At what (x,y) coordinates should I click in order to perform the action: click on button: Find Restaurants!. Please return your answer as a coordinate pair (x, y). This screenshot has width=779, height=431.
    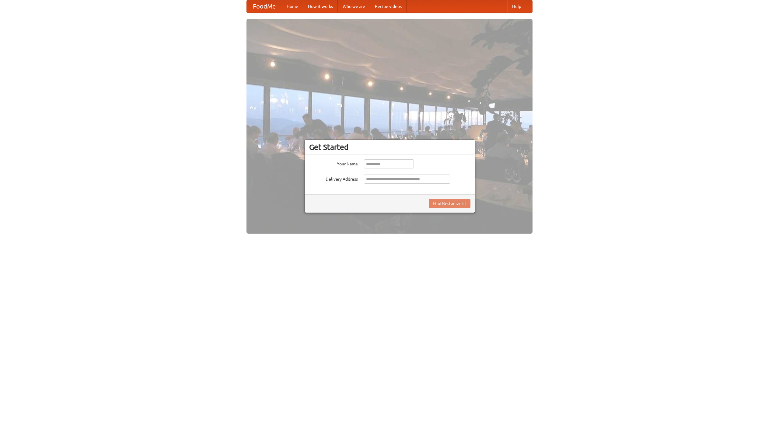
    Looking at the image, I should click on (450, 203).